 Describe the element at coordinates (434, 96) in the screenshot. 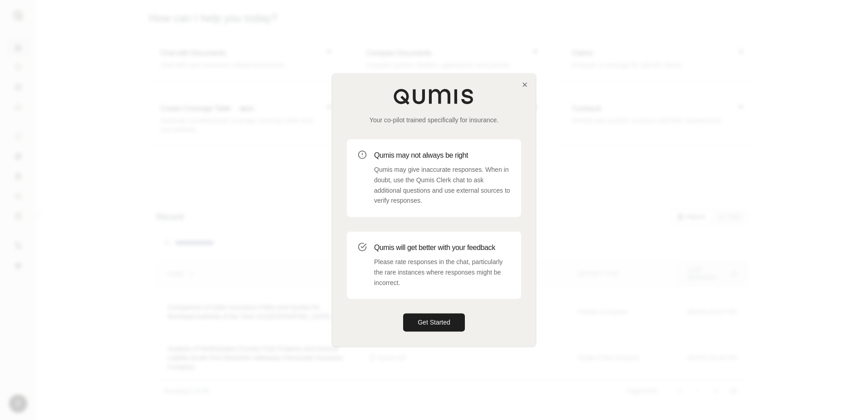

I see `img: Qumis Logo` at that location.